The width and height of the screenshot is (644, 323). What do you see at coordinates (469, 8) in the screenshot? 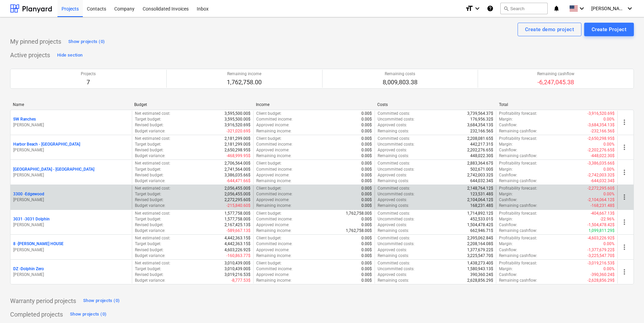
I see `i: format_size` at bounding box center [469, 8].